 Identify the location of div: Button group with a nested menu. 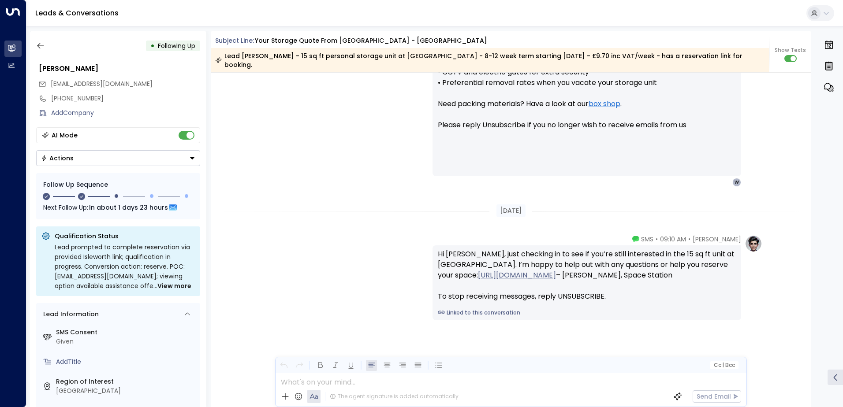
(118, 158).